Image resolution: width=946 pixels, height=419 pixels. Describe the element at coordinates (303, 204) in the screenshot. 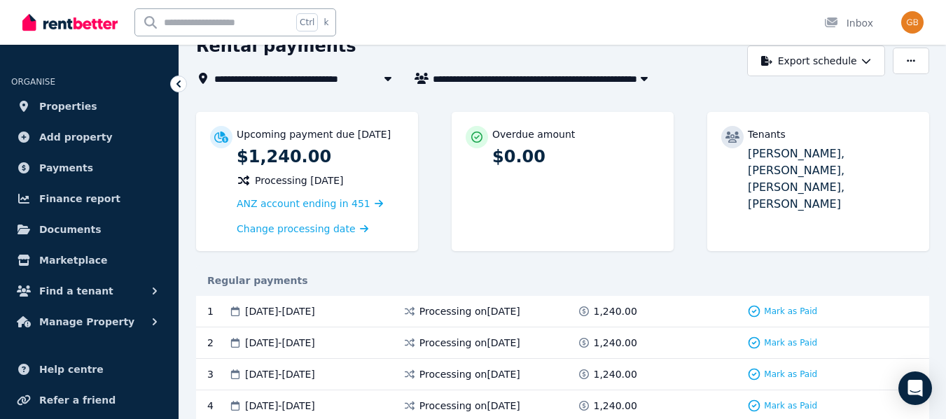

I see `span: ANZ account ending in 451` at that location.